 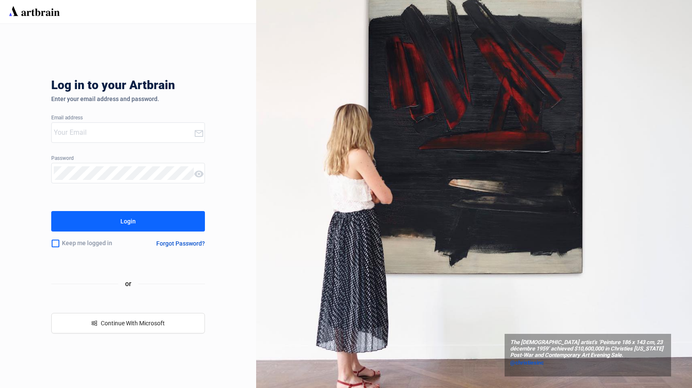 What do you see at coordinates (128, 99) in the screenshot?
I see `div: Enter your email address and password.` at bounding box center [128, 99].